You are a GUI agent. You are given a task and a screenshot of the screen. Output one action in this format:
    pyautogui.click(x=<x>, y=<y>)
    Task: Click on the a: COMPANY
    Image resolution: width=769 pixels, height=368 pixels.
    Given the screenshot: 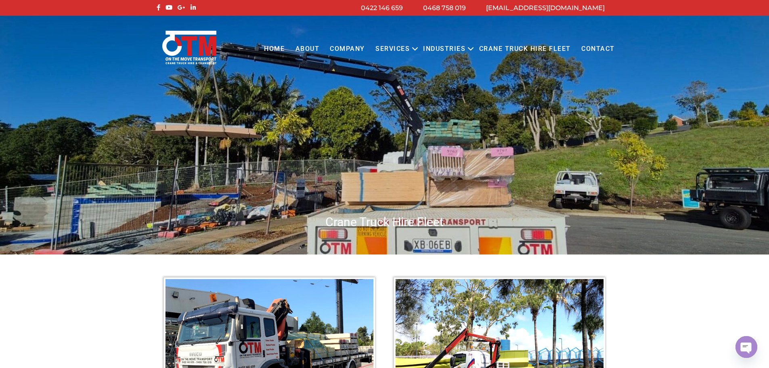 What is the action you would take?
    pyautogui.click(x=347, y=49)
    